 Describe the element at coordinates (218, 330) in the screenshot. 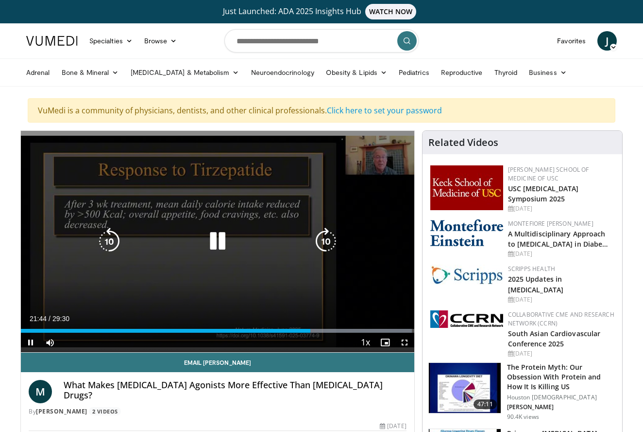

I see `div: Progress Bar` at that location.